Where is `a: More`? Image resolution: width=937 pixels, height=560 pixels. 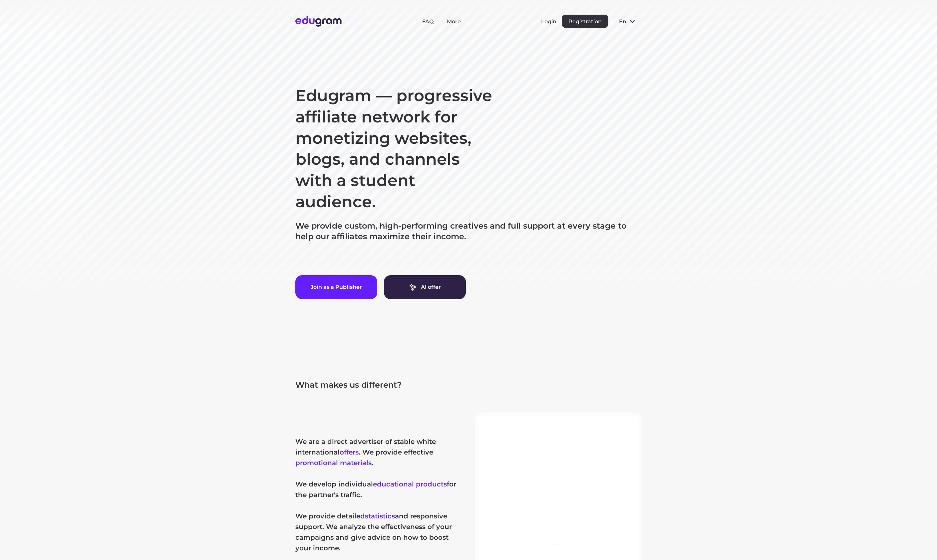
a: More is located at coordinates (454, 21).